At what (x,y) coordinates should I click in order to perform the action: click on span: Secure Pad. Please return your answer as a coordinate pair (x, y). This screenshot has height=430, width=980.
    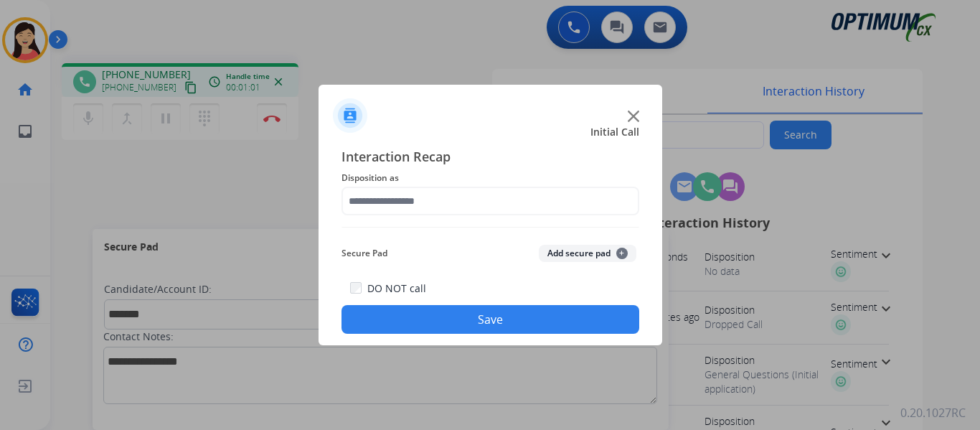
    Looking at the image, I should click on (365, 253).